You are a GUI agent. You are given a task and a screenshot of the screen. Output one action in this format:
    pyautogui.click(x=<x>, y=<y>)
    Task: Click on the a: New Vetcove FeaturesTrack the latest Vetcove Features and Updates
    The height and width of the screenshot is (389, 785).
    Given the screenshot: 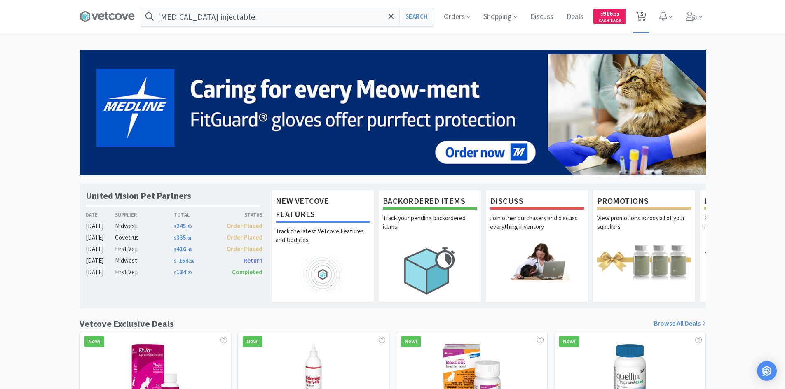 What is the action you would take?
    pyautogui.click(x=323, y=246)
    